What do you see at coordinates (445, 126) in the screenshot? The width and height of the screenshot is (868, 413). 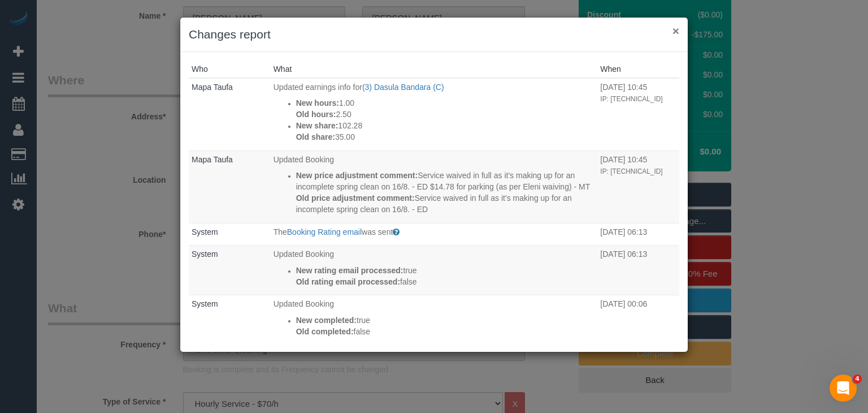 I see `p: 102.28` at bounding box center [445, 126].